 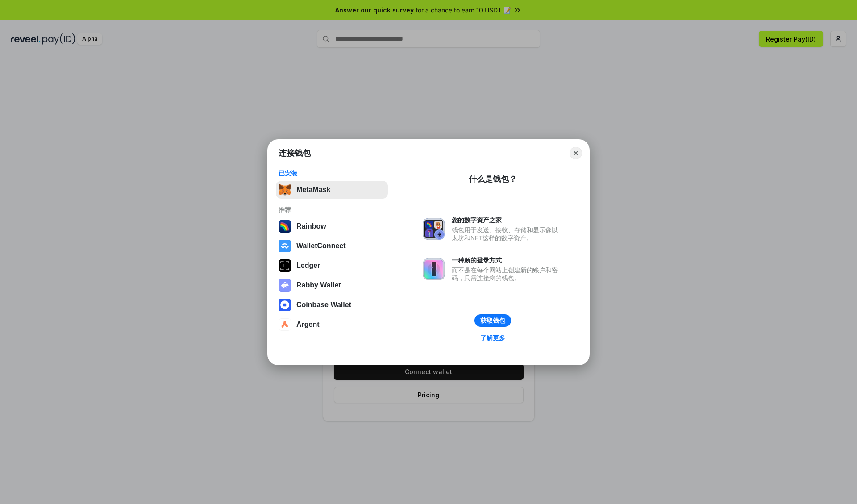 I want to click on button: Close, so click(x=576, y=153).